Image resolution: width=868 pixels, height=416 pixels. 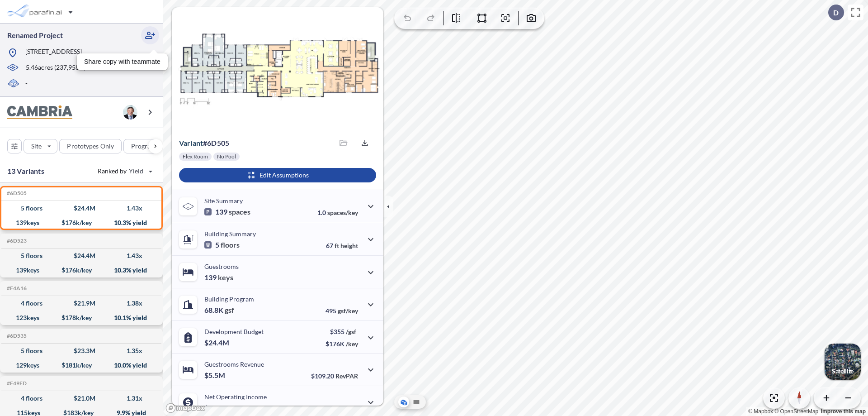 I want to click on p: $176K, so click(x=341, y=343).